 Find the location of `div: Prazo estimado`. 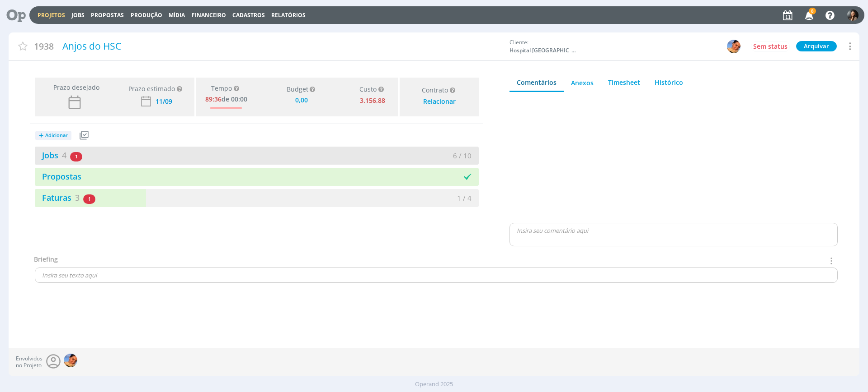

div: Prazo estimado is located at coordinates (152, 88).